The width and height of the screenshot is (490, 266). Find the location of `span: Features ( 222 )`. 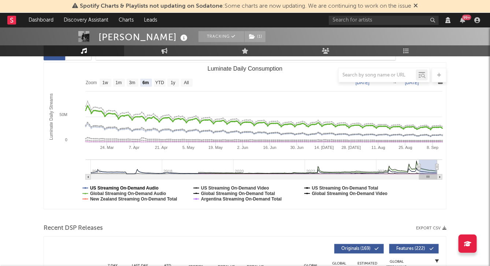

span: Features ( 222 ) is located at coordinates (411, 249).